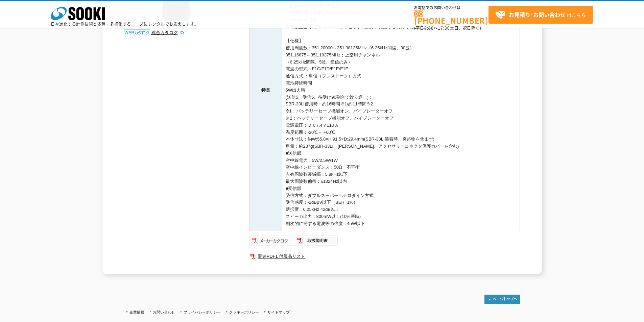 The width and height of the screenshot is (644, 322). What do you see at coordinates (168, 32) in the screenshot?
I see `a: 総合カタログ` at bounding box center [168, 32].